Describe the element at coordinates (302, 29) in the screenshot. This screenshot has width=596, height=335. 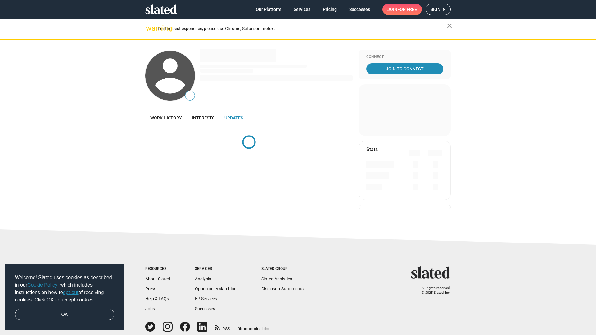
I see `div: For the best experience, please use Chrome, Safari, or Firefox.` at that location.